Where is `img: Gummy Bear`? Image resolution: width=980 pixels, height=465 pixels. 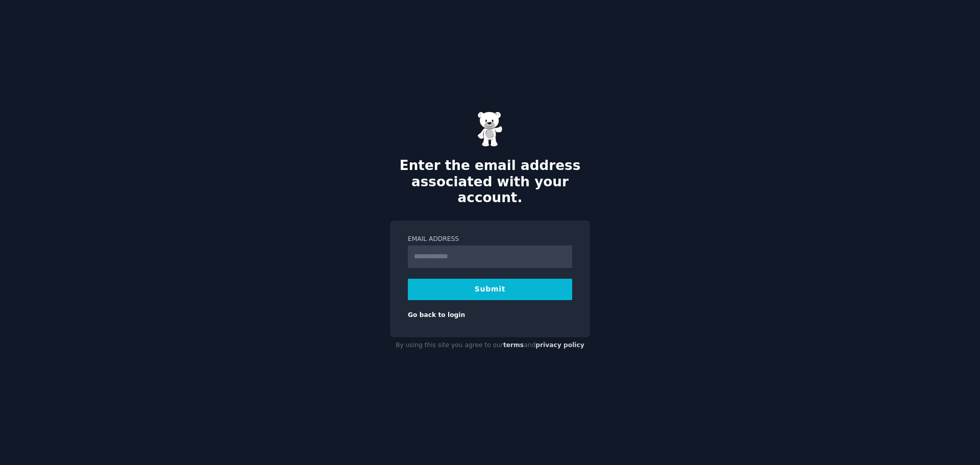
img: Gummy Bear is located at coordinates (490, 129).